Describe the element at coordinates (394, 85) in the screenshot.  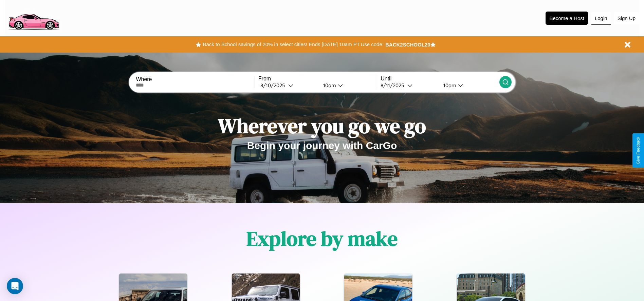
I see `div: 8 / 11 / 2025` at that location.